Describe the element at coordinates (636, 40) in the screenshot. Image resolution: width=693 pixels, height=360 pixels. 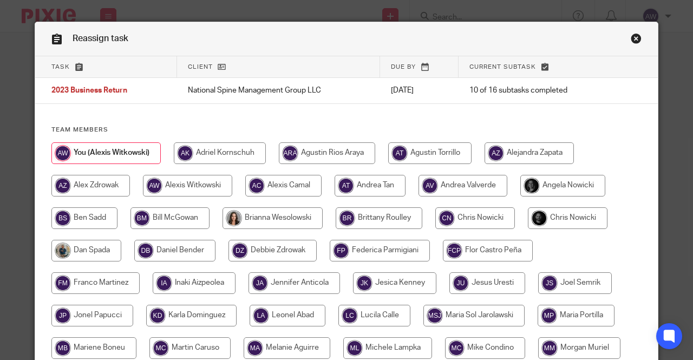
I see `a: Close this dialog window` at that location.